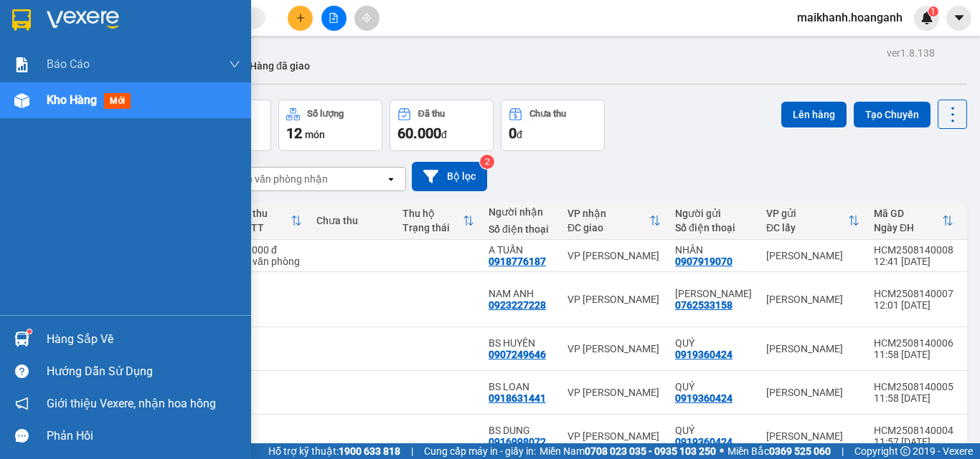 This screenshot has width=980, height=459. I want to click on div: A TUẤN, so click(521, 250).